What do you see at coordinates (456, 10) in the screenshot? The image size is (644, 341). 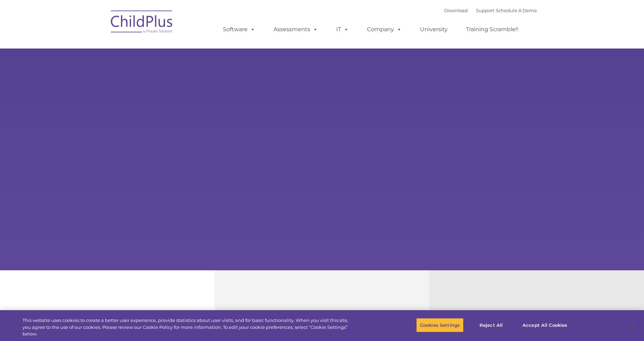 I see `a: Download` at bounding box center [456, 10].